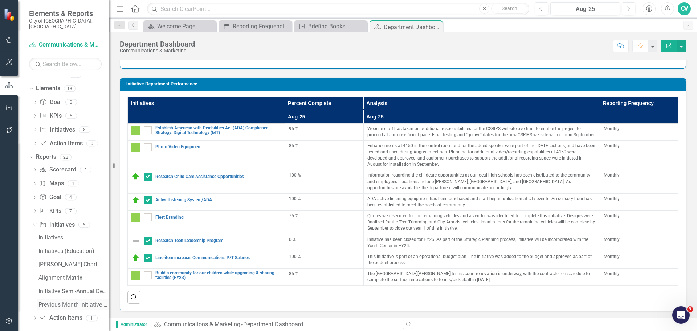 The width and height of the screenshot is (697, 331). What do you see at coordinates (510, 9) in the screenshot?
I see `button: Search` at bounding box center [510, 9].